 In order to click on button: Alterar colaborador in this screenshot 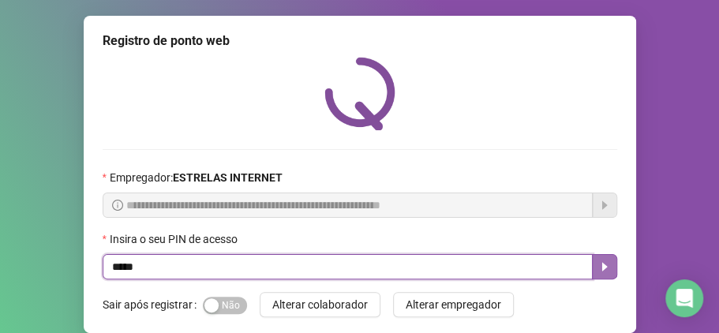, I will do `click(320, 305)`.